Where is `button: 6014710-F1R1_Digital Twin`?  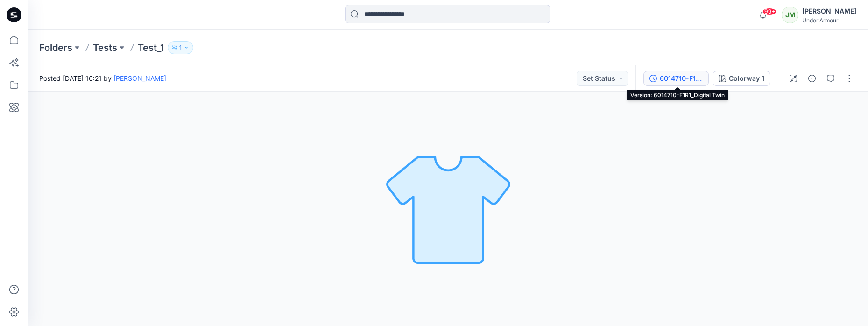 button: 6014710-F1R1_Digital Twin is located at coordinates (676, 78).